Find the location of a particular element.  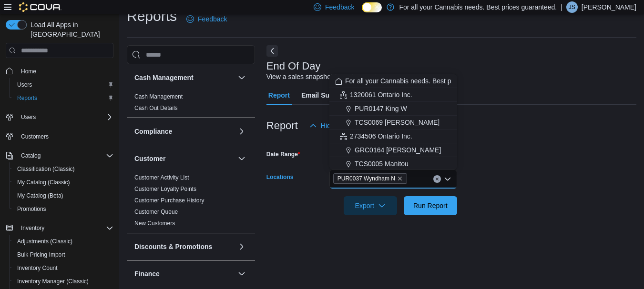

h3: Compliance is located at coordinates (153, 131).